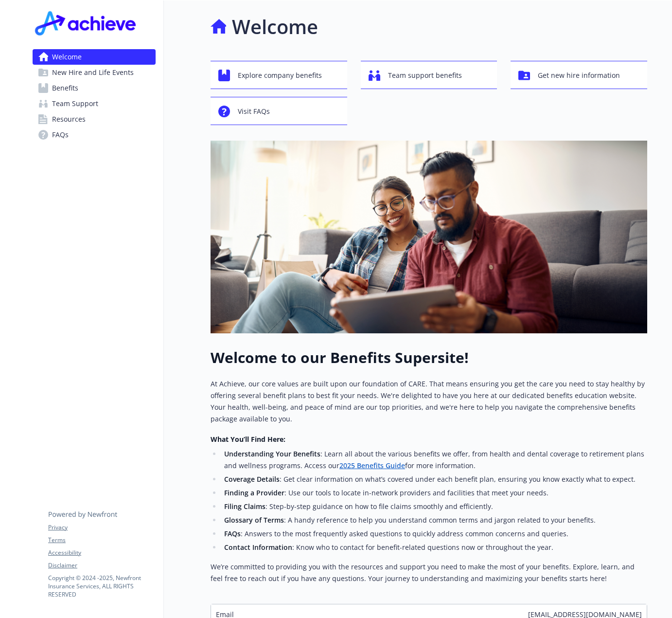 The image size is (672, 618). What do you see at coordinates (279, 111) in the screenshot?
I see `button: Visit FAQs` at bounding box center [279, 111].